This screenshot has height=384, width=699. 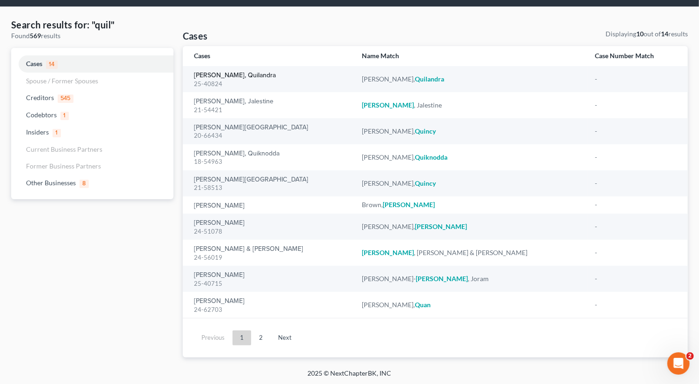 What do you see at coordinates (470, 56) in the screenshot?
I see `th: Name Match` at bounding box center [470, 56].